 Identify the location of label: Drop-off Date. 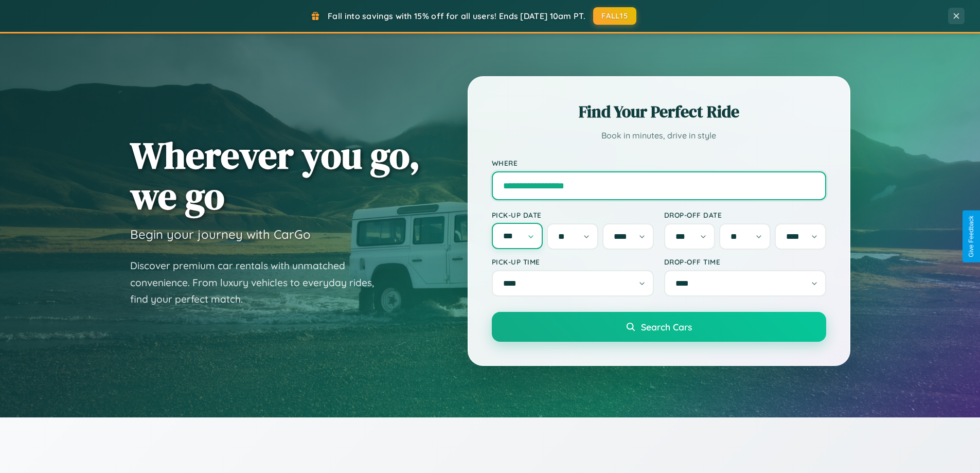
(745, 215).